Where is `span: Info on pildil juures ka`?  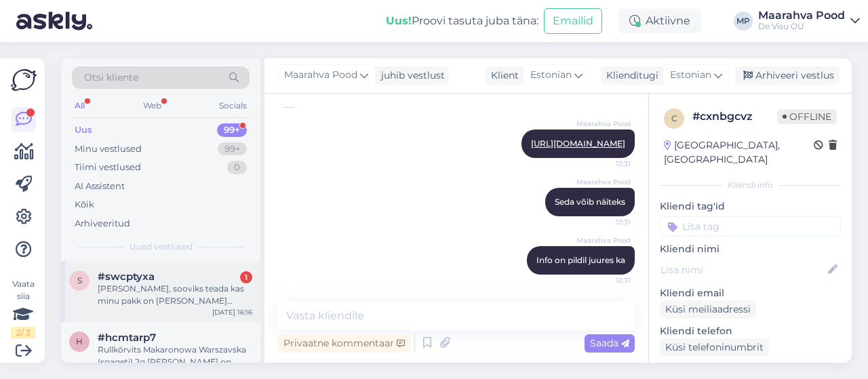 span: Info on pildil juures ka is located at coordinates (580, 260).